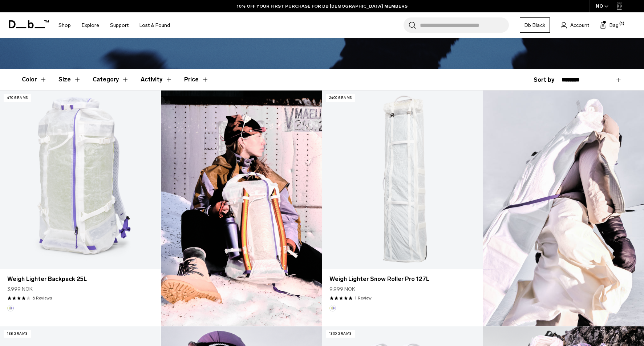  Describe the element at coordinates (342, 289) in the screenshot. I see `span: 9.999 NOK` at that location.